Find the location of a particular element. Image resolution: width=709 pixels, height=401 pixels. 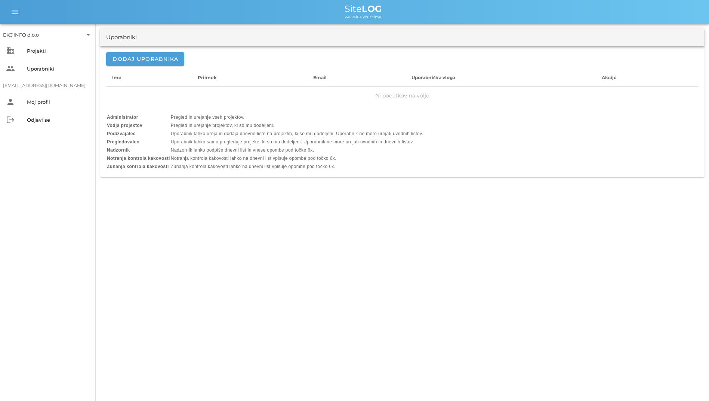

i: arrow_drop_down is located at coordinates (88, 35).